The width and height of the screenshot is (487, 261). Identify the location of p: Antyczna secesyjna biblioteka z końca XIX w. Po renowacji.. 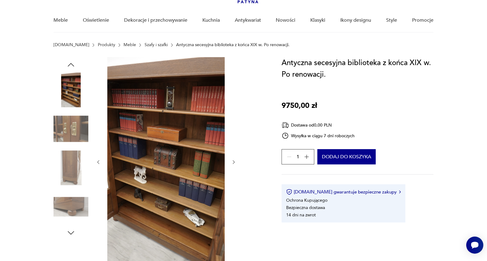
(232, 45).